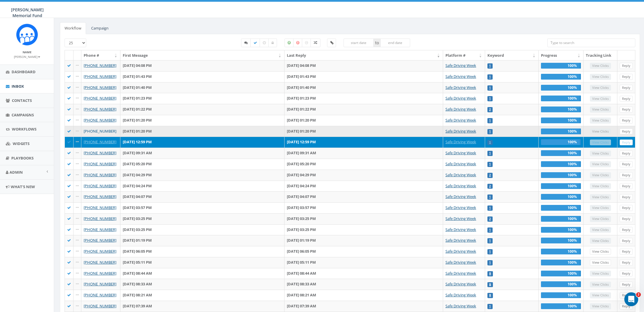  What do you see at coordinates (464, 55) in the screenshot?
I see `th: Platform #: activate to sort column ascending` at bounding box center [464, 55].